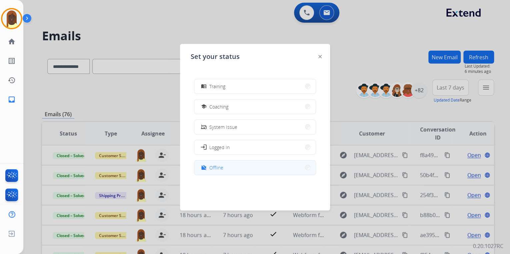 This screenshot has width=510, height=254. What do you see at coordinates (204, 168) in the screenshot?
I see `mat-icon: work_off` at bounding box center [204, 168].